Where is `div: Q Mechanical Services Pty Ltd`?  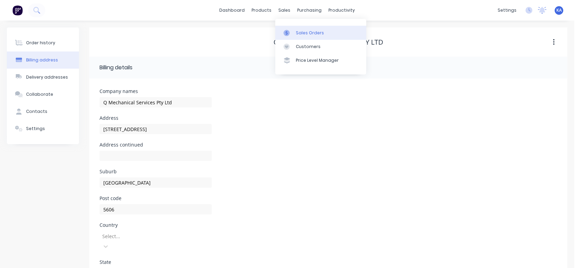 div: Q Mechanical Services Pty Ltd is located at coordinates (329, 42).